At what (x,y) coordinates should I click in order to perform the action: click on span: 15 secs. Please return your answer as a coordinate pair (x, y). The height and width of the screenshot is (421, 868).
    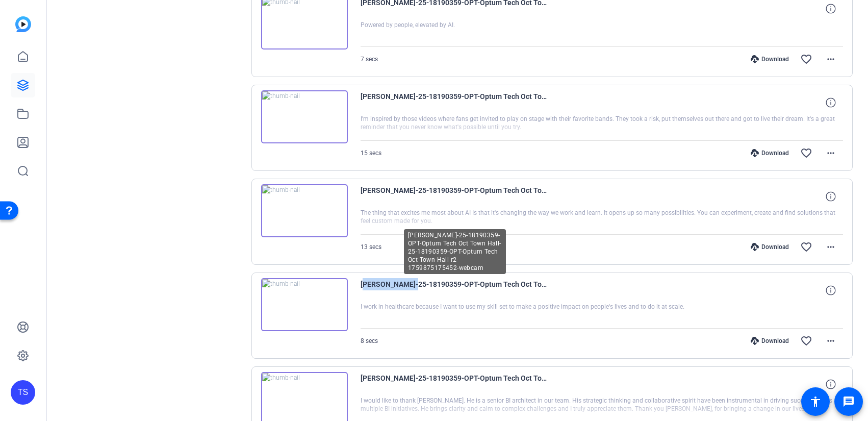
    Looking at the image, I should click on (371, 153).